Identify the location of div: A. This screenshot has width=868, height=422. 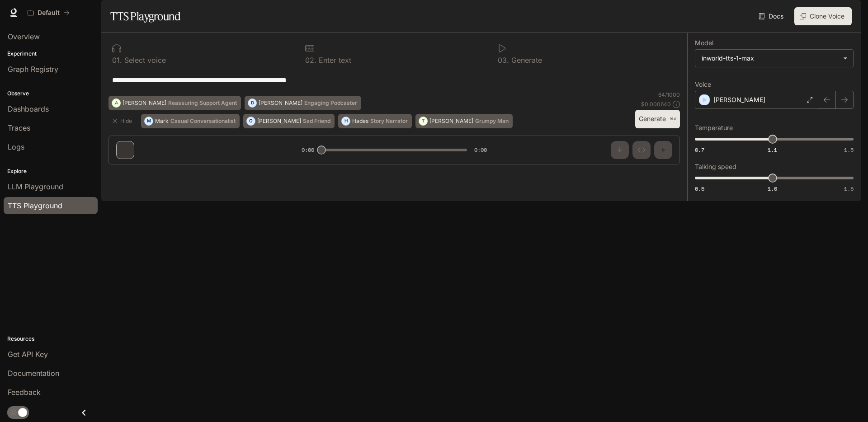
(116, 103).